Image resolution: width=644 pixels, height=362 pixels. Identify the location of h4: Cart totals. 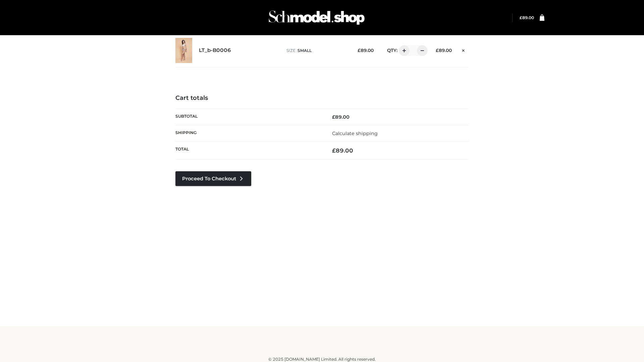
(322, 99).